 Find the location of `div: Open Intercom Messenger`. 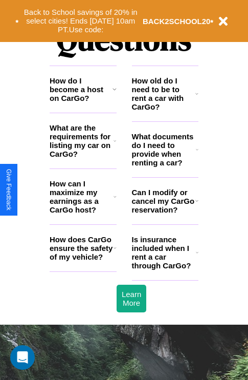

div: Open Intercom Messenger is located at coordinates (23, 357).